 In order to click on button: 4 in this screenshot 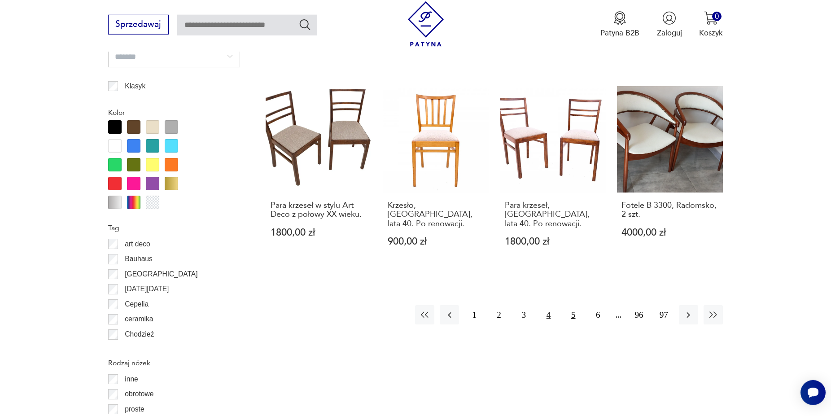, I will do `click(548, 314)`.